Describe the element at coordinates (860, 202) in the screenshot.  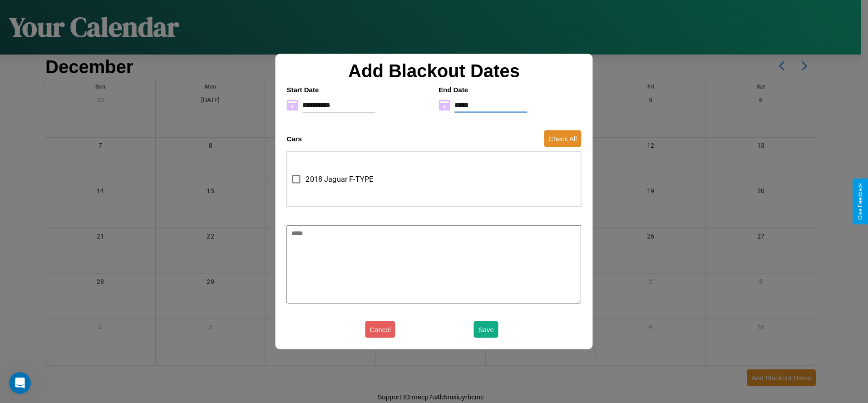
I see `div: Give Feedback` at that location.